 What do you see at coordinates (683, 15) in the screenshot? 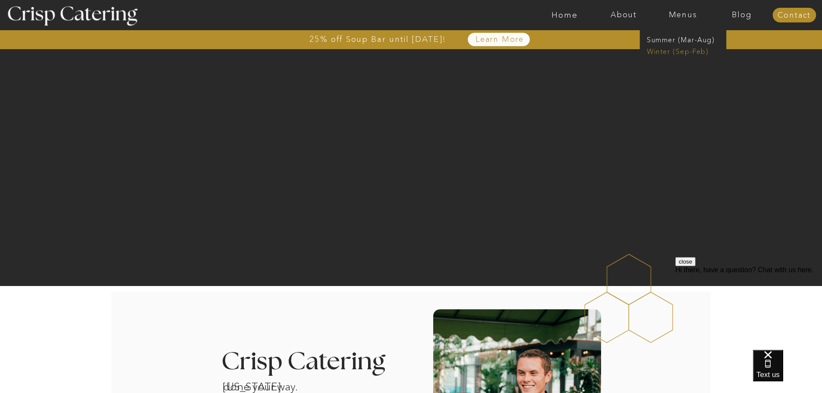
I see `a: Menus` at bounding box center [683, 15].